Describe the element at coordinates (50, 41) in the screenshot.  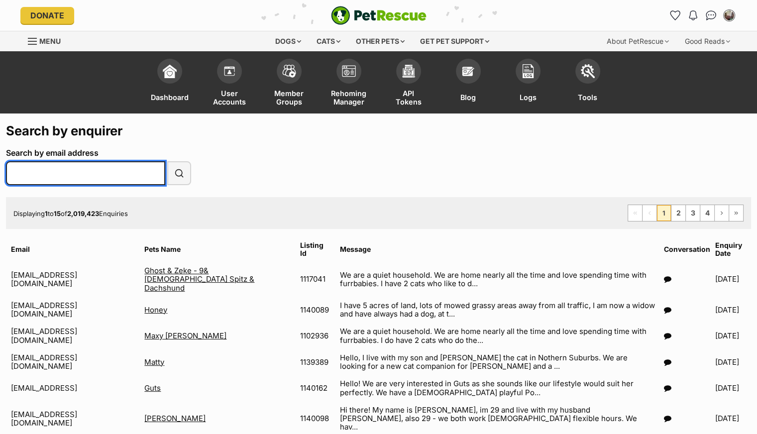
I see `span: Menu` at that location.